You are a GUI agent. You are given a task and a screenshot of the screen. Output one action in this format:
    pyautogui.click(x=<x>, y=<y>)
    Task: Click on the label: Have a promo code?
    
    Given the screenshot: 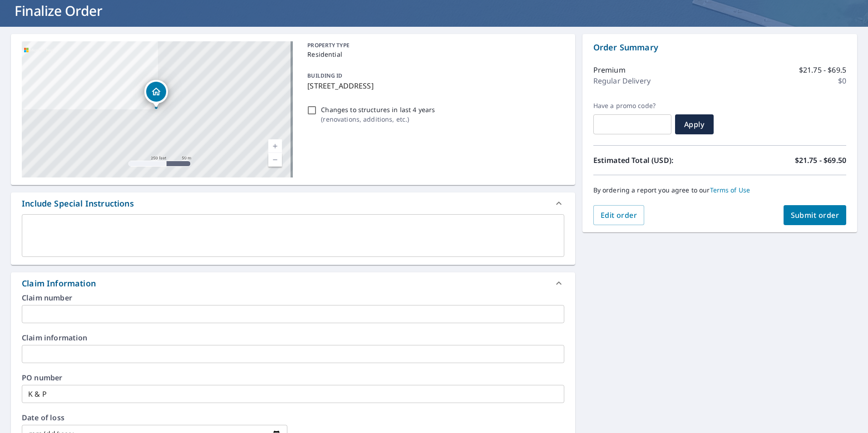 What is the action you would take?
    pyautogui.click(x=632, y=106)
    